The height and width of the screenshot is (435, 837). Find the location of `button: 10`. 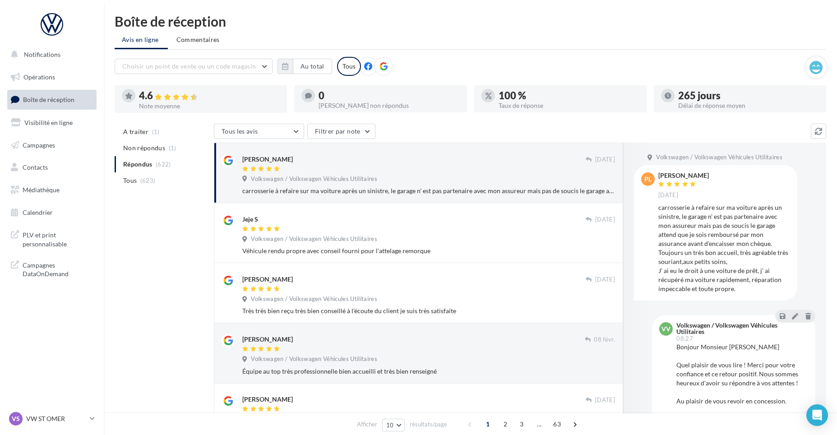

button: 10 is located at coordinates (393, 425).